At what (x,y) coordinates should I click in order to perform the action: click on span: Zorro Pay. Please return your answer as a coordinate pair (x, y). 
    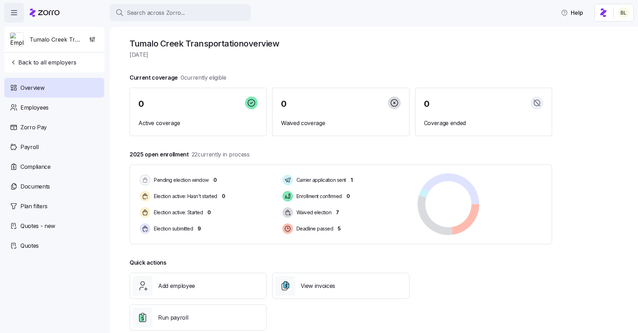
    Looking at the image, I should click on (33, 127).